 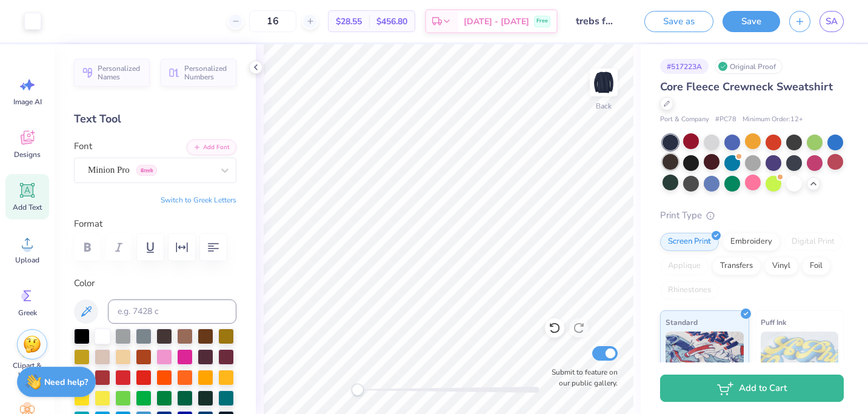 What do you see at coordinates (155, 119) in the screenshot?
I see `div: Text Tool` at bounding box center [155, 119].